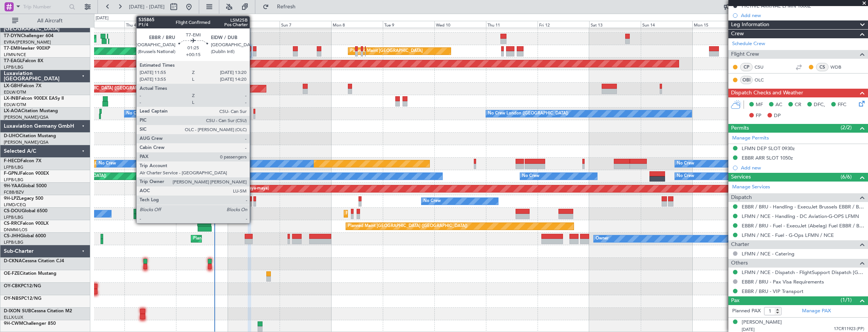 The height and width of the screenshot is (332, 868). What do you see at coordinates (739, 263) in the screenshot?
I see `span: Others` at bounding box center [739, 263].